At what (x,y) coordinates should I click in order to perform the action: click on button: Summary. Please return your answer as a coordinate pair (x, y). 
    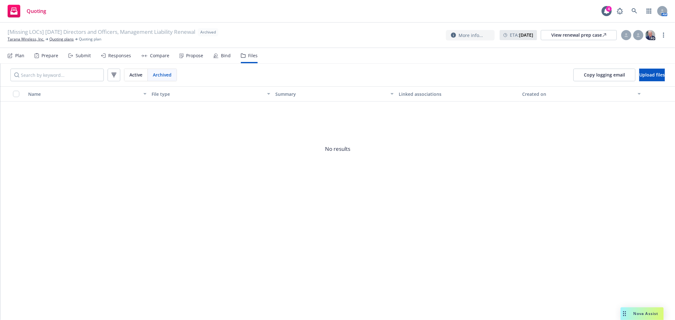
    Looking at the image, I should click on (335, 94).